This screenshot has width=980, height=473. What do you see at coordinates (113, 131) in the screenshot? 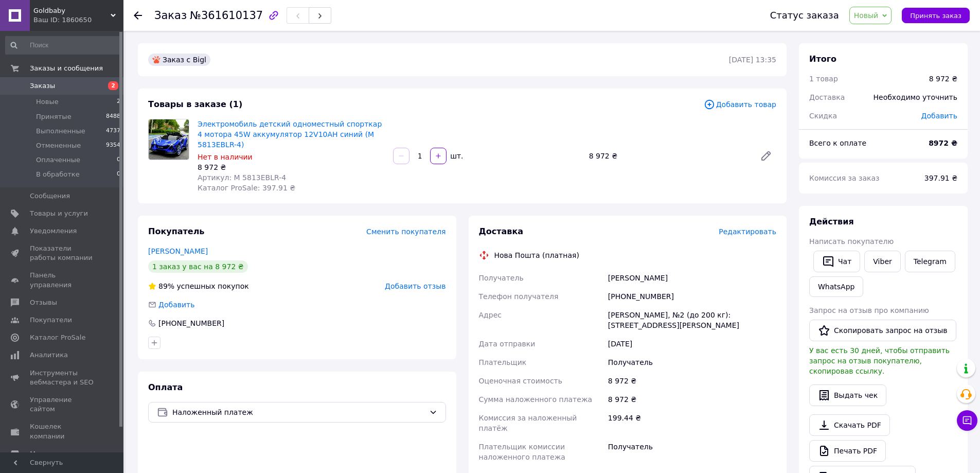
I see `span: 4737` at bounding box center [113, 131].